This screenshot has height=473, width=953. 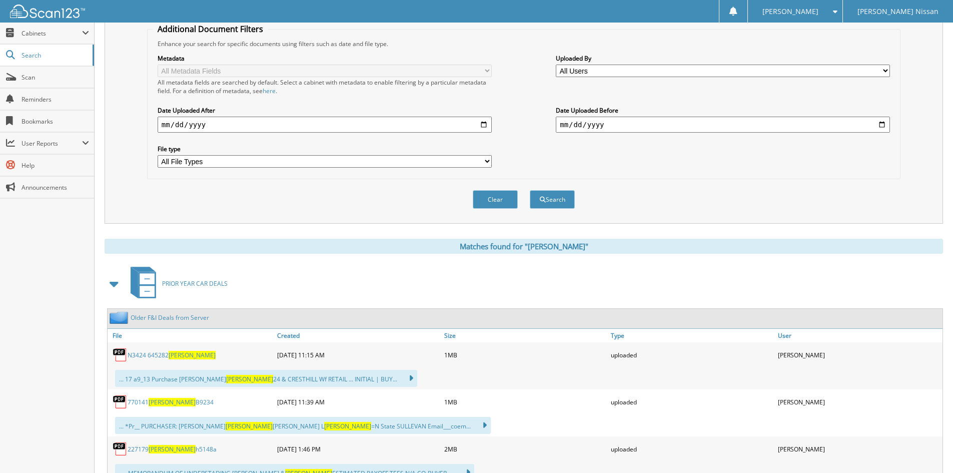 What do you see at coordinates (191, 335) in the screenshot?
I see `a: File` at bounding box center [191, 335].